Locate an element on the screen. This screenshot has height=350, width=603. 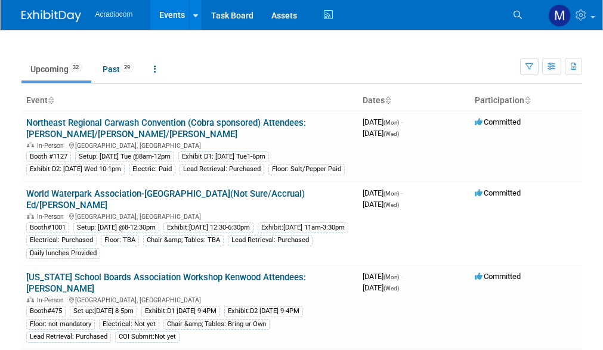
div: Chair &amp; Tables: TBA is located at coordinates (183, 241).